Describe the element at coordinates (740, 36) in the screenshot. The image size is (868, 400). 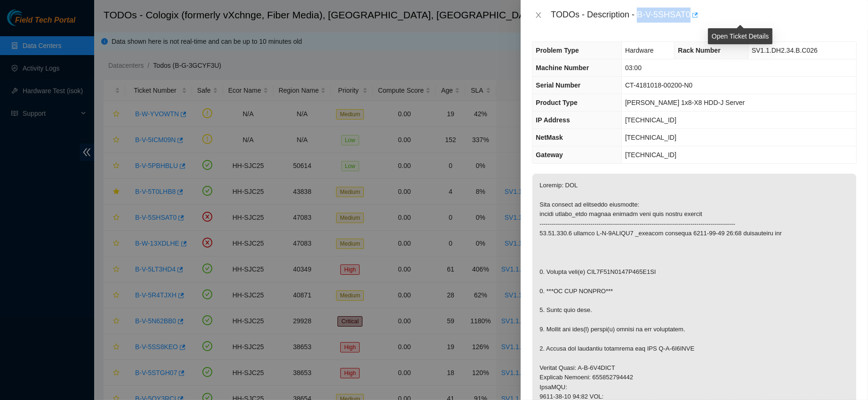
I see `div: Open Ticket Details` at that location.